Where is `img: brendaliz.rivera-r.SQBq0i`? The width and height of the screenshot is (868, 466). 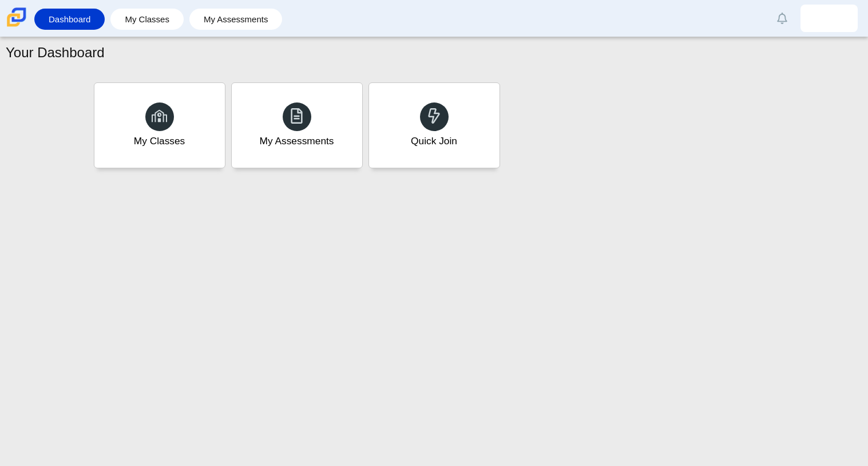
img: brendaliz.rivera-r.SQBq0i is located at coordinates (829, 18).